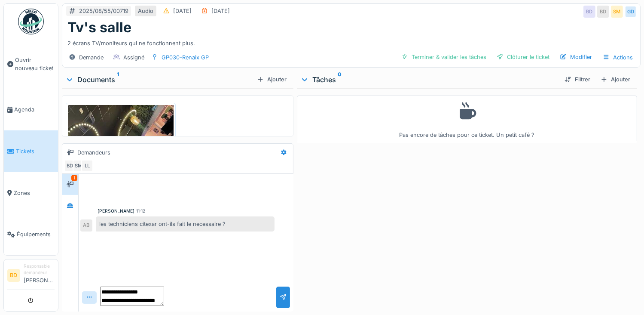 This screenshot has height=315, width=644. What do you see at coordinates (429, 79) in the screenshot?
I see `div: Tâches` at bounding box center [429, 79].